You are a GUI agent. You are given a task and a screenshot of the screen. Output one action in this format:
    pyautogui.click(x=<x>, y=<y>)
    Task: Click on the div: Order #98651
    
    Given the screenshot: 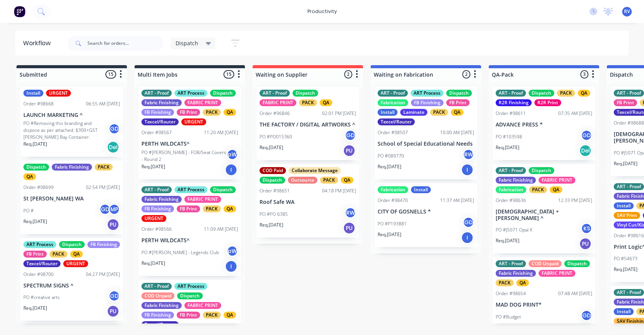 What is the action you would take?
    pyautogui.click(x=274, y=191)
    